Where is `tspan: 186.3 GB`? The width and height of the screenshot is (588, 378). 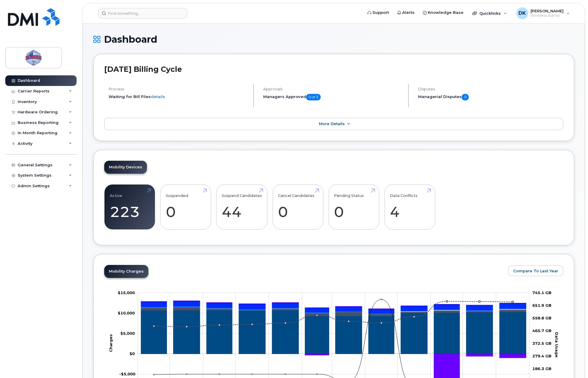
tspan: 186.3 GB is located at coordinates (542, 369).